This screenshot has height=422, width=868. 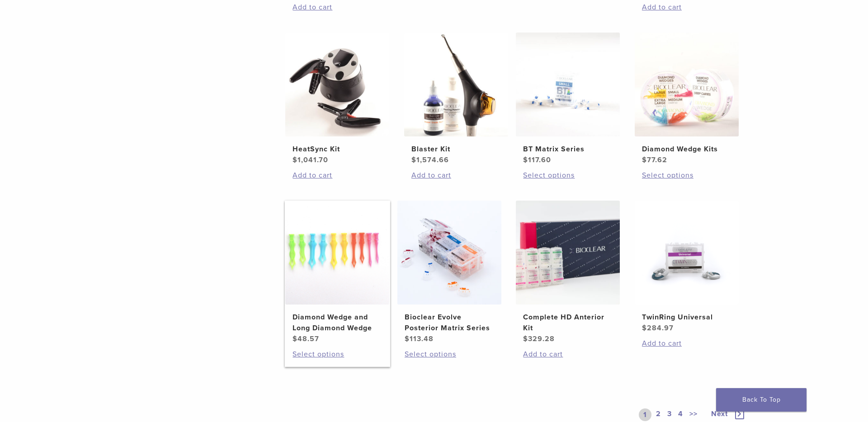 What do you see at coordinates (687, 267) in the screenshot?
I see `a: TwinRing UniversalTwinRing Universal $284.97` at bounding box center [687, 267].